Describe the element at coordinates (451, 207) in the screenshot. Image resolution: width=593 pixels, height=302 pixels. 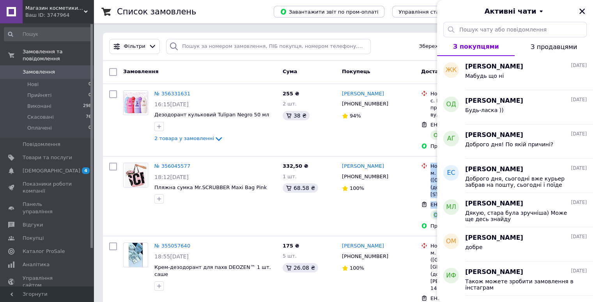
I see `span: МЛ` at that location.